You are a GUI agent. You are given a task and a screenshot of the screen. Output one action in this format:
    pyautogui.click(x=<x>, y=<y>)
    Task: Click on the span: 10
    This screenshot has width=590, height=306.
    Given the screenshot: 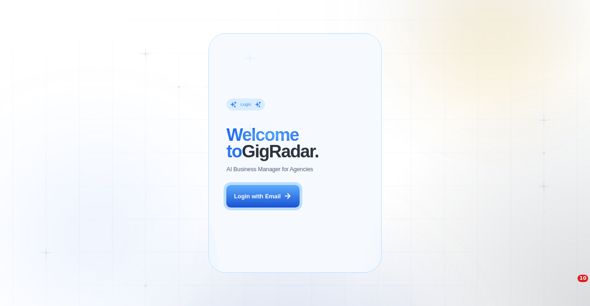 What is the action you would take?
    pyautogui.click(x=582, y=279)
    